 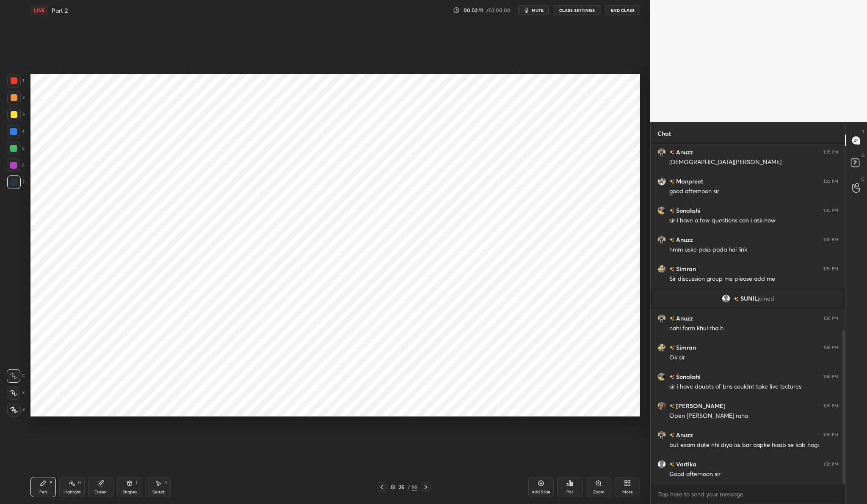 What do you see at coordinates (16, 81) in the screenshot?
I see `div: 1` at bounding box center [16, 81].